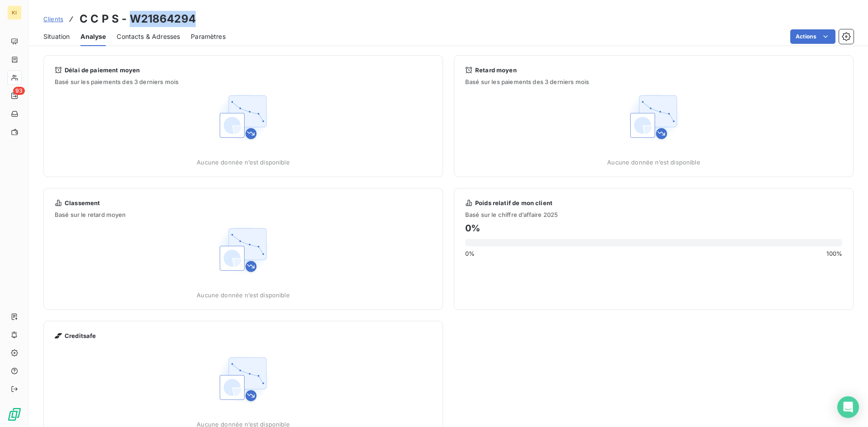  Describe the element at coordinates (654, 228) in the screenshot. I see `h4: 0 %` at that location.